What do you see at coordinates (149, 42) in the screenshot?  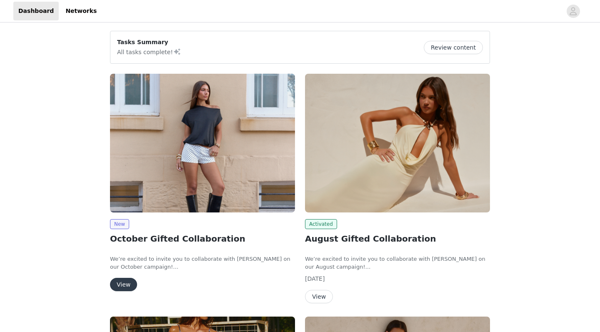 I see `p: Tasks Summary` at bounding box center [149, 42].